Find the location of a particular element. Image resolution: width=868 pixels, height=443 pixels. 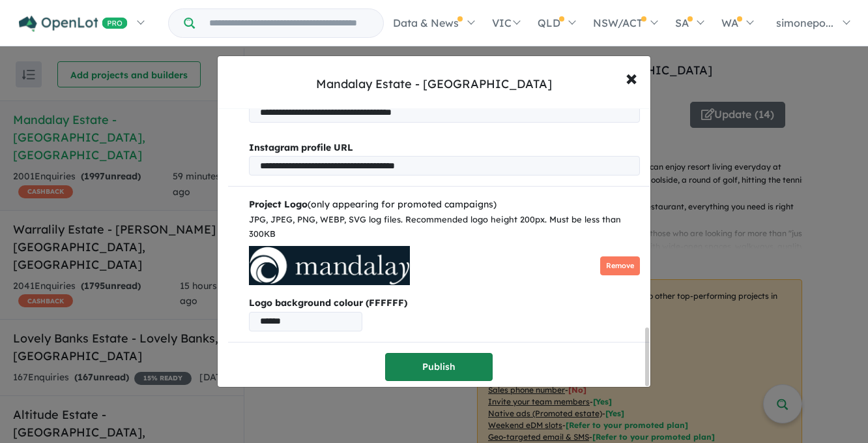

button: Remove is located at coordinates (620, 265).